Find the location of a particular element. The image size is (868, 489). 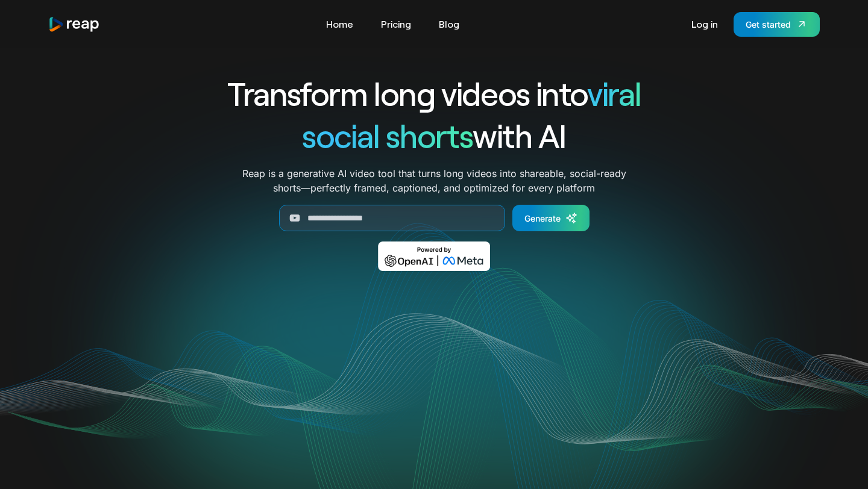

a: Log in is located at coordinates (705, 24).